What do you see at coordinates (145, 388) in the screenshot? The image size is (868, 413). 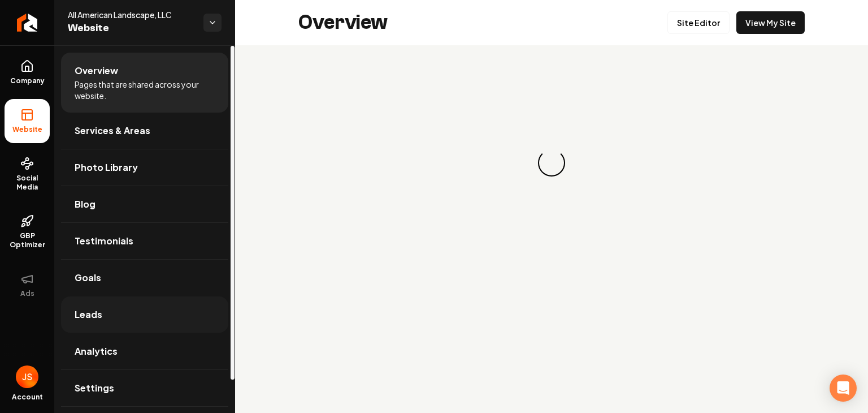 I see `a: Settings` at bounding box center [145, 388].